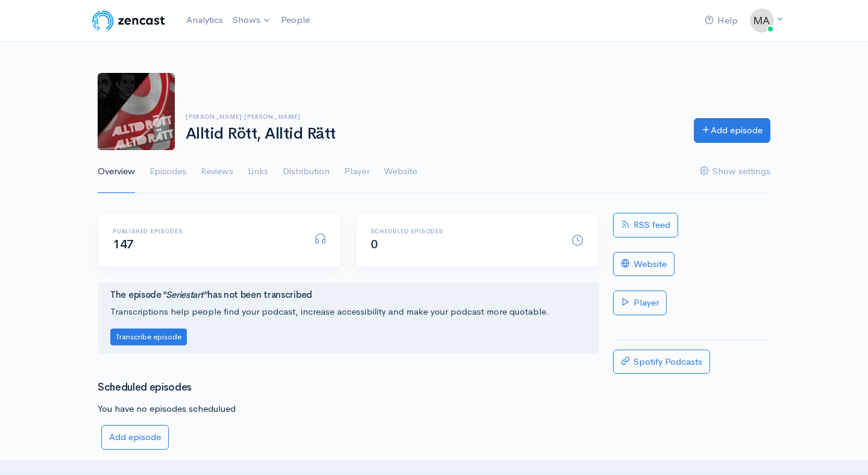 The width and height of the screenshot is (868, 475). I want to click on a: RSS feed, so click(645, 225).